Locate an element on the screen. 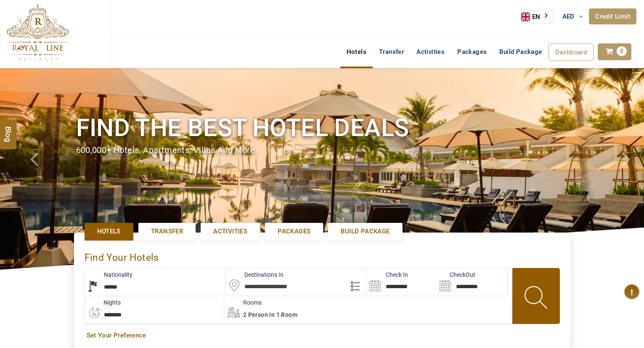 The width and height of the screenshot is (644, 348). div: Language is located at coordinates (537, 17).